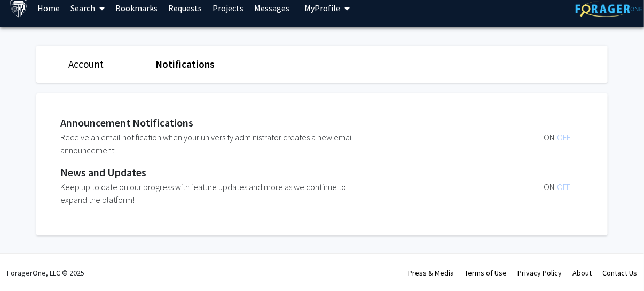 The width and height of the screenshot is (644, 291). Describe the element at coordinates (619, 273) in the screenshot. I see `a: Contact Us` at that location.